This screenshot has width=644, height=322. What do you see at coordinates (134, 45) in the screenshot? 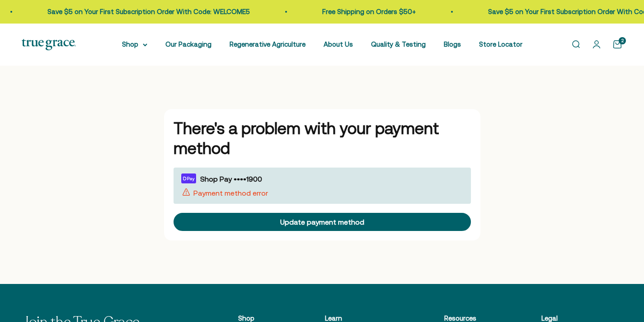
I see `summary: Shop` at bounding box center [134, 45].